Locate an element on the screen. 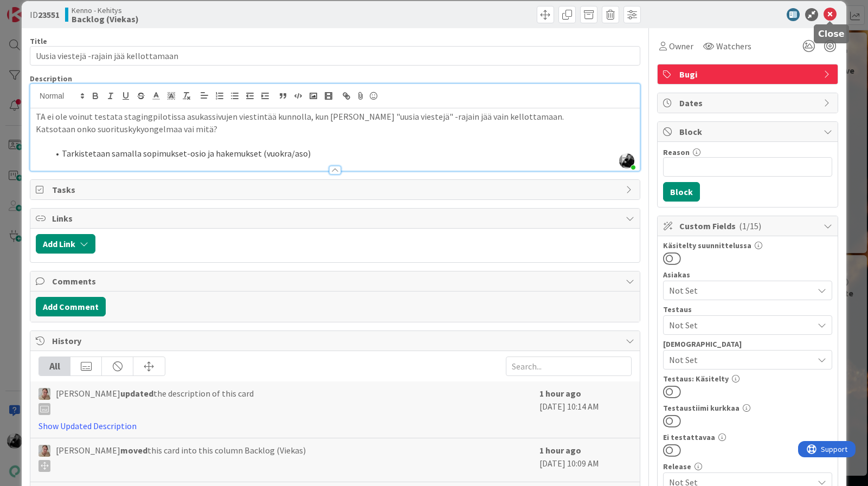  div: Asiakas is located at coordinates (747, 275).